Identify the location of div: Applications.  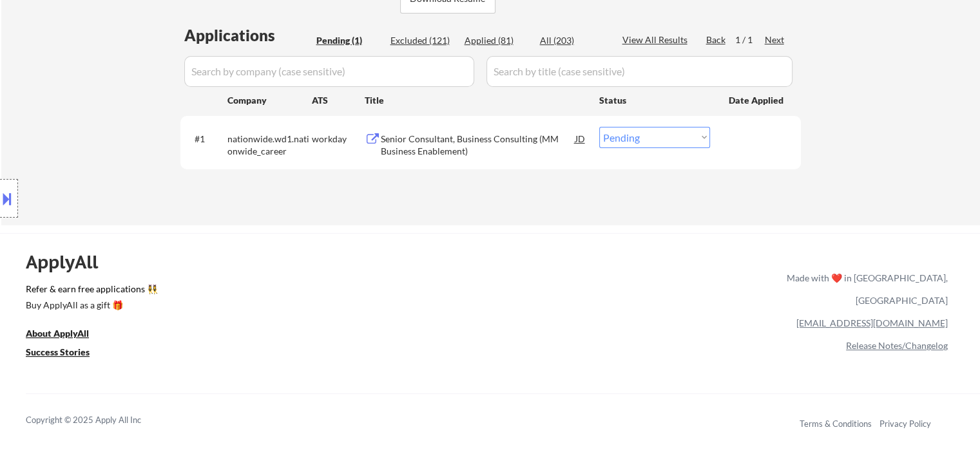
(248, 36).